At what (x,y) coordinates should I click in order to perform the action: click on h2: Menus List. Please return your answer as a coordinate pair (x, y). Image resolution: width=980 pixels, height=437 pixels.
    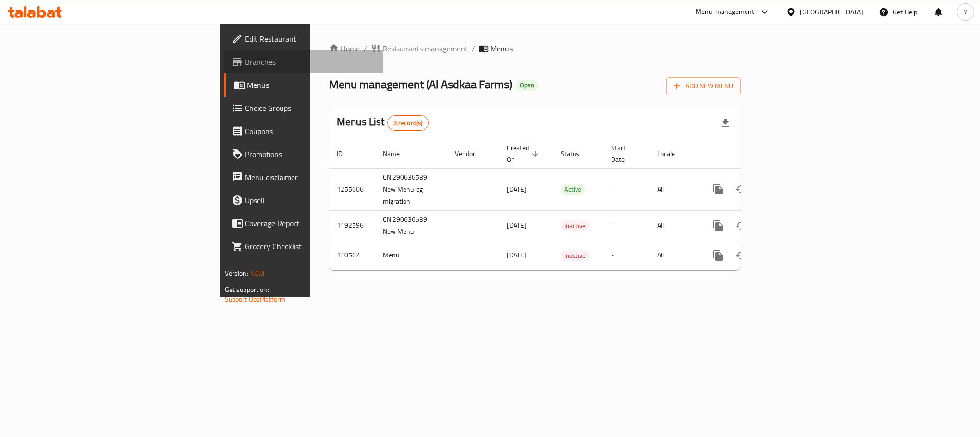
    Looking at the image, I should click on (382, 122).